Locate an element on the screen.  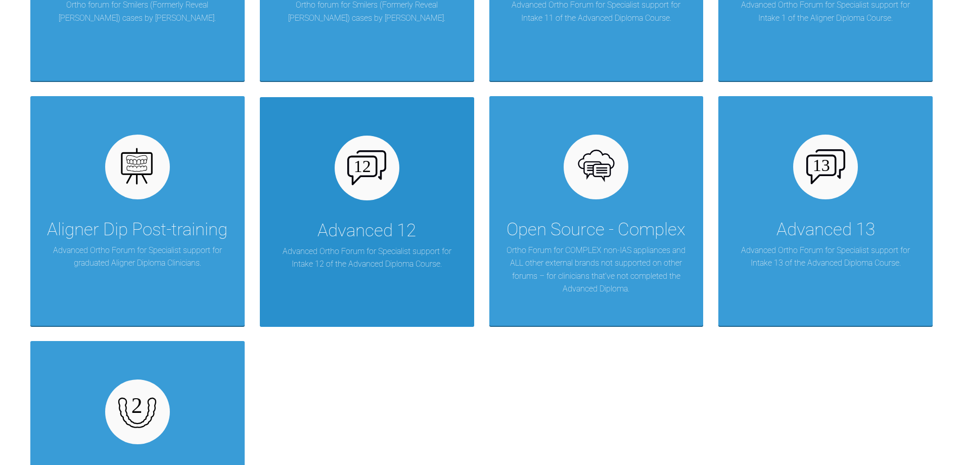
a: Open Source - ComplexOrtho Forum for COMPLEX non-IAS appliances and ALL other external brands not... is located at coordinates (597, 211).